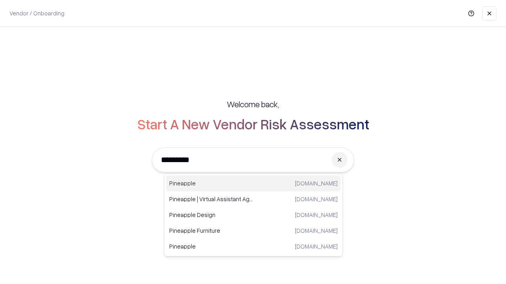 The width and height of the screenshot is (506, 284). What do you see at coordinates (37, 13) in the screenshot?
I see `p: Vendor / Onboarding` at bounding box center [37, 13].